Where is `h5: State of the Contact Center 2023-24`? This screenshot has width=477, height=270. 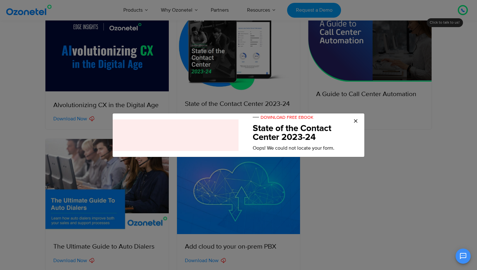 h5: State of the Contact Center 2023-24 is located at coordinates (304, 133).